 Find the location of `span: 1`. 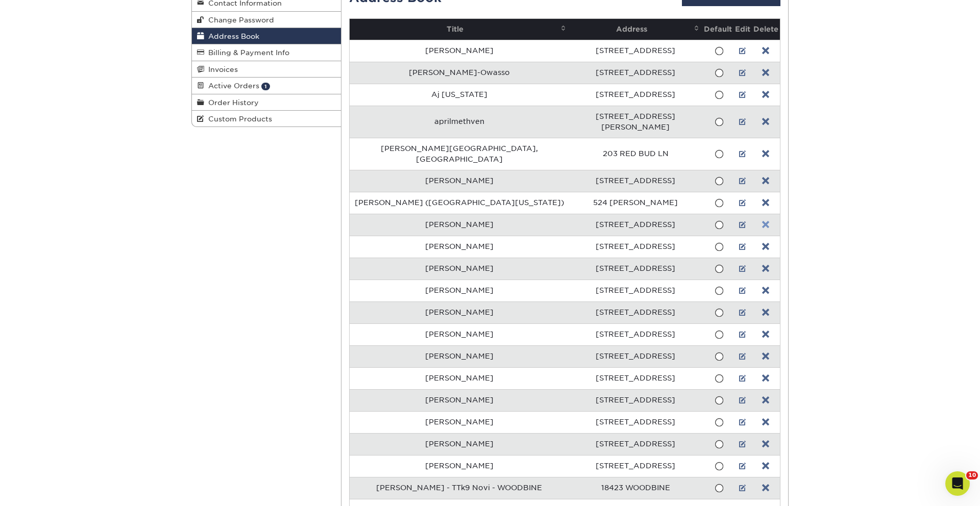

span: 1 is located at coordinates (266, 86).